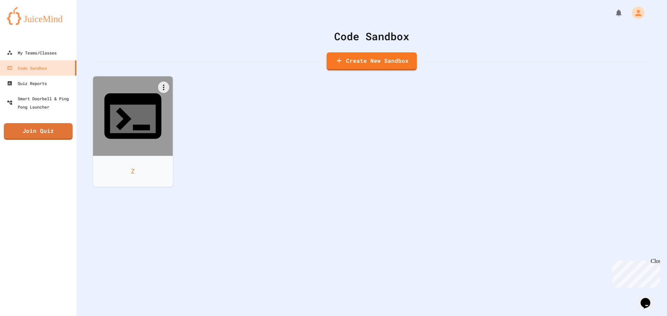 The height and width of the screenshot is (316, 667). I want to click on img: logo-orange.svg, so click(38, 16).